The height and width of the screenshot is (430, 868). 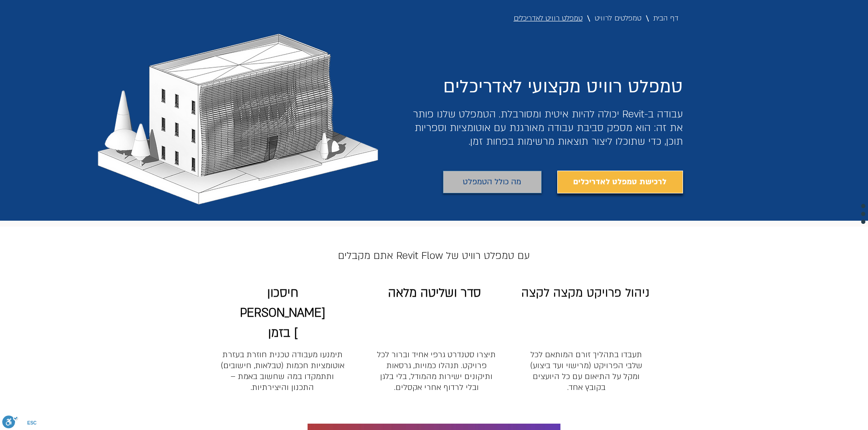 What do you see at coordinates (620, 182) in the screenshot?
I see `span: לרכישת טמפלט לאדריכלים` at bounding box center [620, 182].